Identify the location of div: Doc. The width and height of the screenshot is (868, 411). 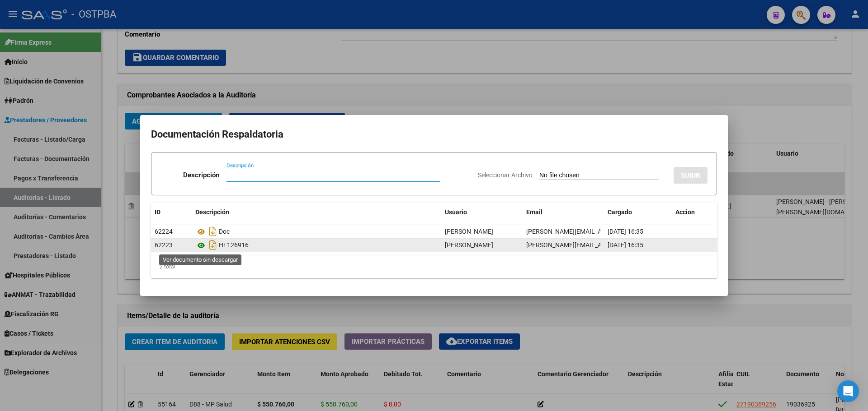
(316, 231).